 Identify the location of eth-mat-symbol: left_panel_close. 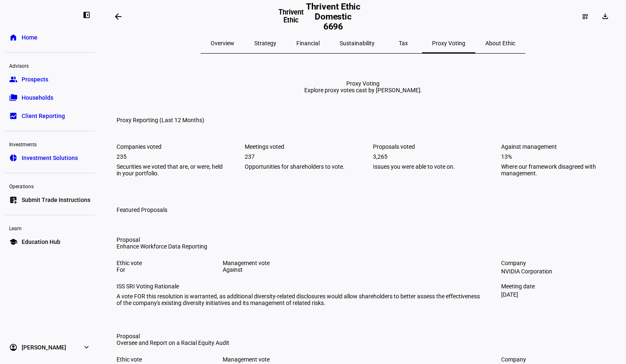
(86, 15).